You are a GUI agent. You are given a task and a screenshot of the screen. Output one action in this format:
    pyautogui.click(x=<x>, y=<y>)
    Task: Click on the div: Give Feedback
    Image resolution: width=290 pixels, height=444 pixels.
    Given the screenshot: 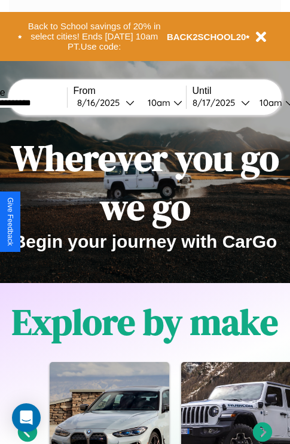 What is the action you would take?
    pyautogui.click(x=10, y=222)
    